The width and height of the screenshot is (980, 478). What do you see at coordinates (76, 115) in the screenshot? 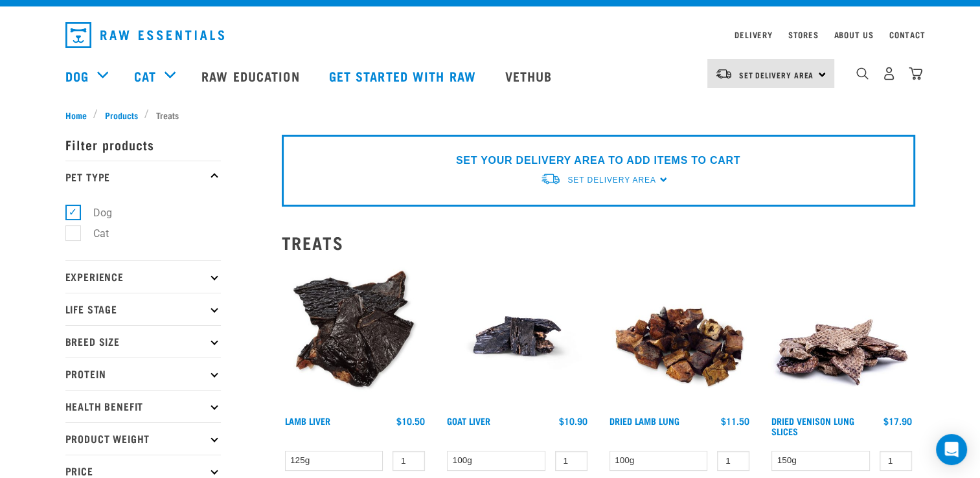
I see `span: Home` at bounding box center [76, 115].